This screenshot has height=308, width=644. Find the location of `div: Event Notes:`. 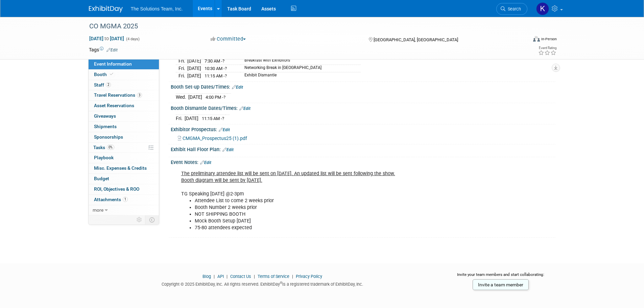

div: Event Notes: is located at coordinates (363, 161).